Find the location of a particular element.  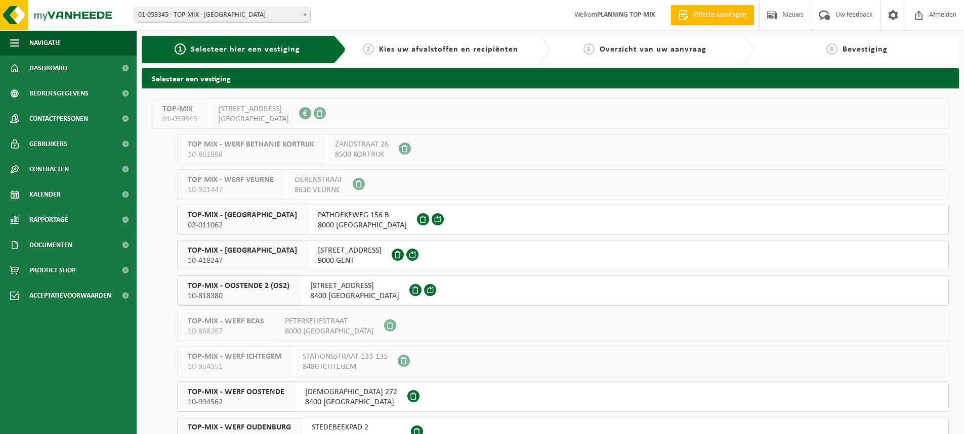

span: 8630 VEURNE is located at coordinates (318, 190).